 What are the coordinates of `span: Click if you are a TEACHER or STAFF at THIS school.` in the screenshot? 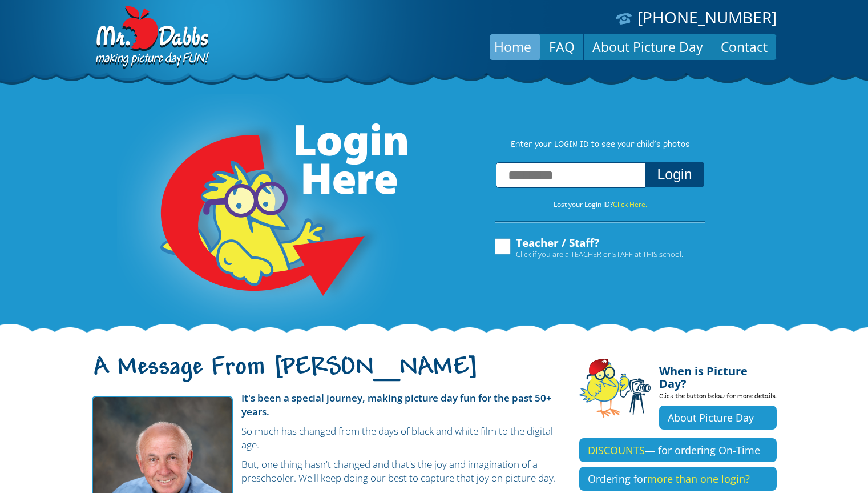 It's located at (600, 254).